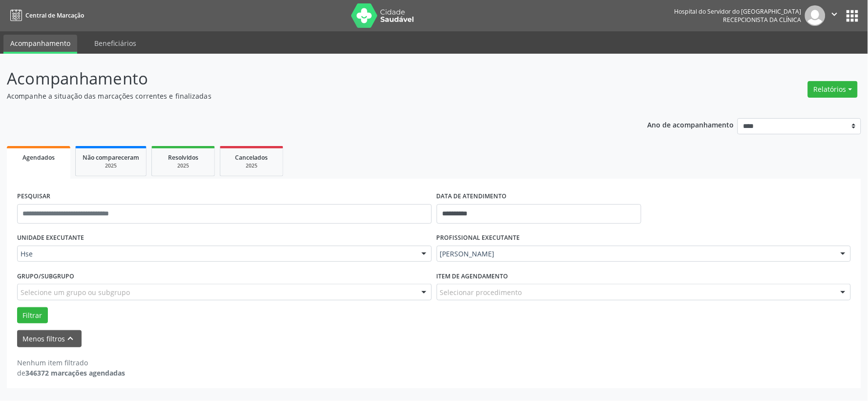 The width and height of the screenshot is (868, 401). What do you see at coordinates (183, 158) in the screenshot?
I see `span: Resolvidos` at bounding box center [183, 158].